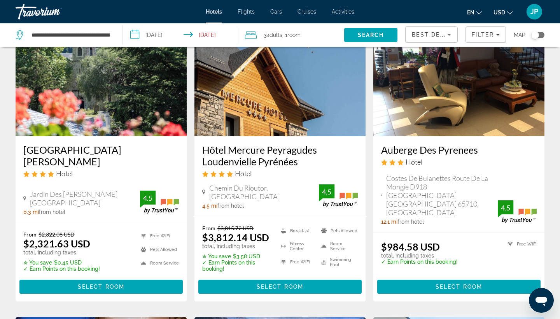 The width and height of the screenshot is (560, 319). What do you see at coordinates (210, 206) in the screenshot?
I see `span: 4.5 mi` at bounding box center [210, 206].